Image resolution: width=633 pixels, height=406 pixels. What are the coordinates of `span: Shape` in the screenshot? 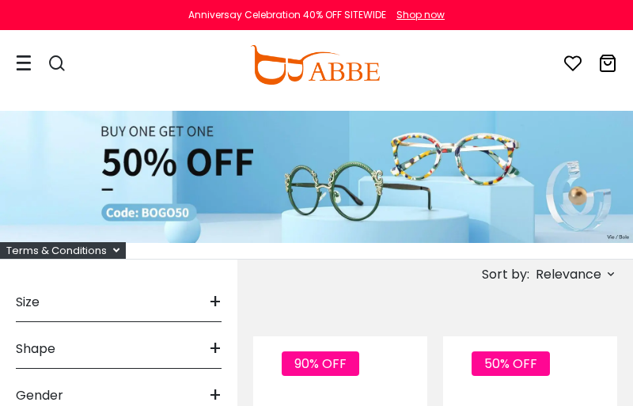 It's located at (36, 349).